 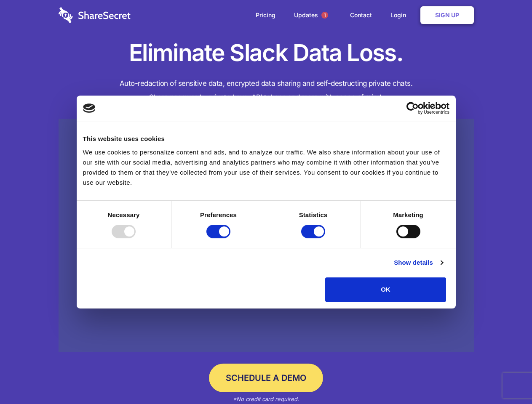 I want to click on div: We use cookies to personalize content and ads, and to analyze our traffic. We also share informat..., so click(x=266, y=167).